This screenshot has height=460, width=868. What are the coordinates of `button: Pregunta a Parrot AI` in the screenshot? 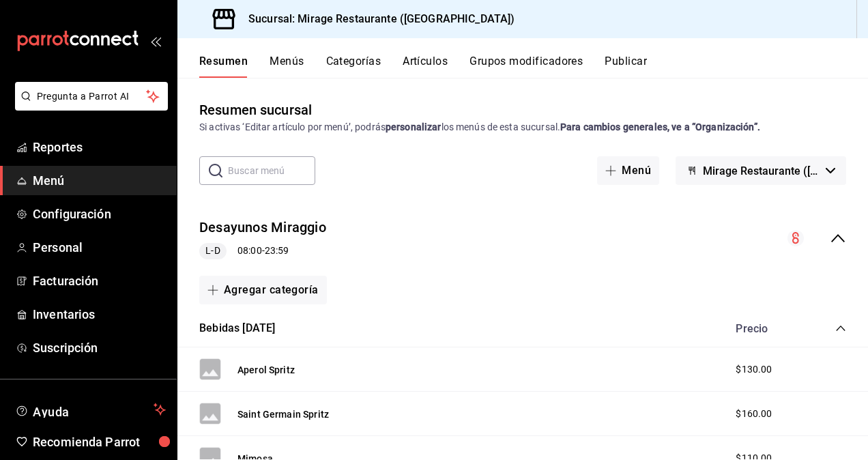 It's located at (92, 96).